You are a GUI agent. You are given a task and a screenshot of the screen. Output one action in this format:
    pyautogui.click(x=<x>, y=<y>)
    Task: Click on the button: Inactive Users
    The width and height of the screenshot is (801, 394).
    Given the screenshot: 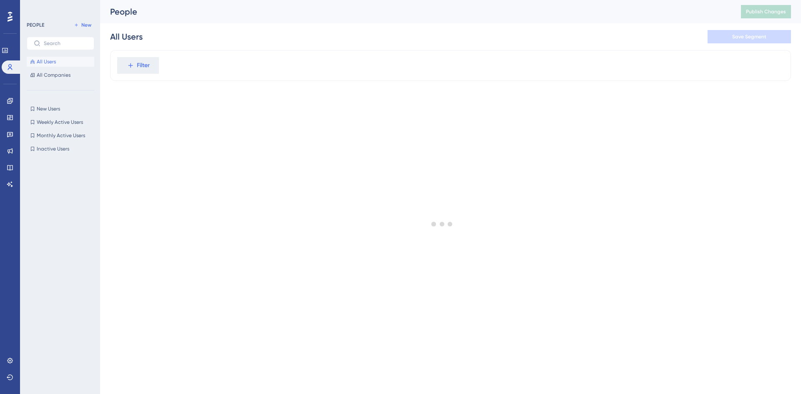 What is the action you would take?
    pyautogui.click(x=61, y=149)
    